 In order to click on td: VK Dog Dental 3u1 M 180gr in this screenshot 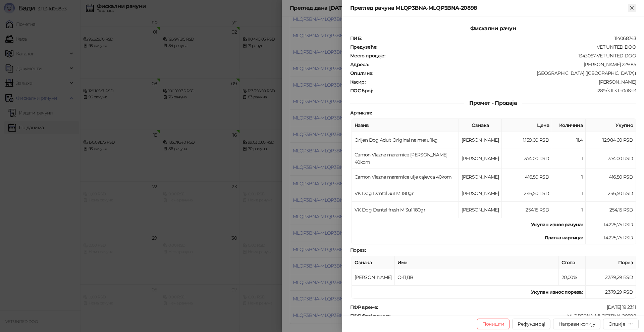, I will do `click(405, 193)`.